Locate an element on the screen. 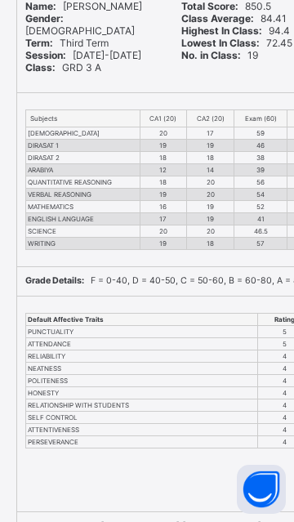  b: Lowest In Class: is located at coordinates (221, 42).